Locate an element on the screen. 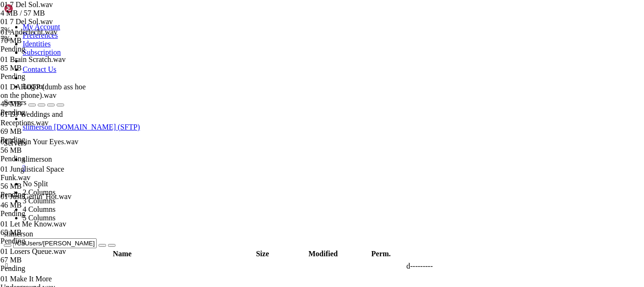  div: 46 MB is located at coordinates (44, 205).